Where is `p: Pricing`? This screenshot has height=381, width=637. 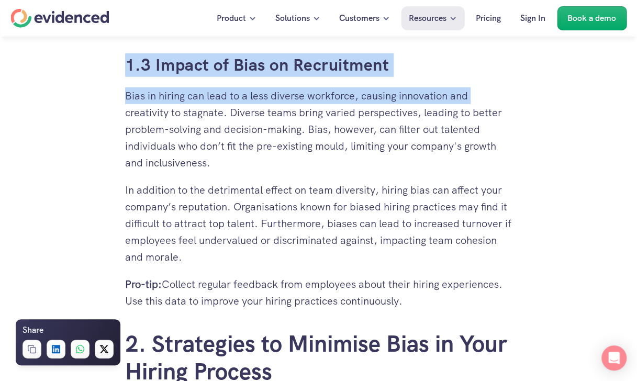
p: Pricing is located at coordinates (488, 18).